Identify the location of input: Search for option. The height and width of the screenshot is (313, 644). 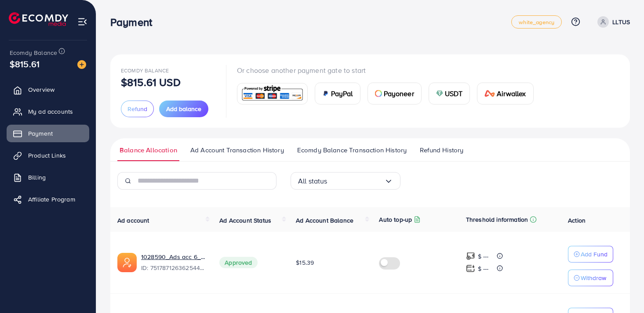
(356, 181).